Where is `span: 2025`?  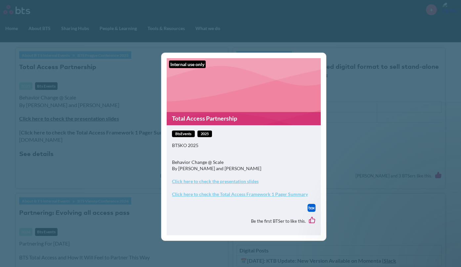 span: 2025 is located at coordinates (205, 134).